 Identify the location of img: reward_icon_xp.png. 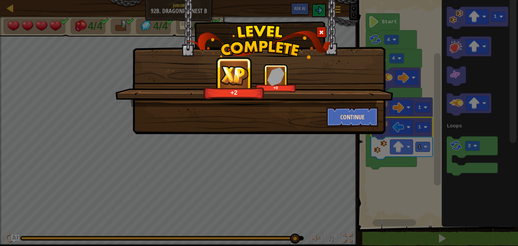
(234, 75).